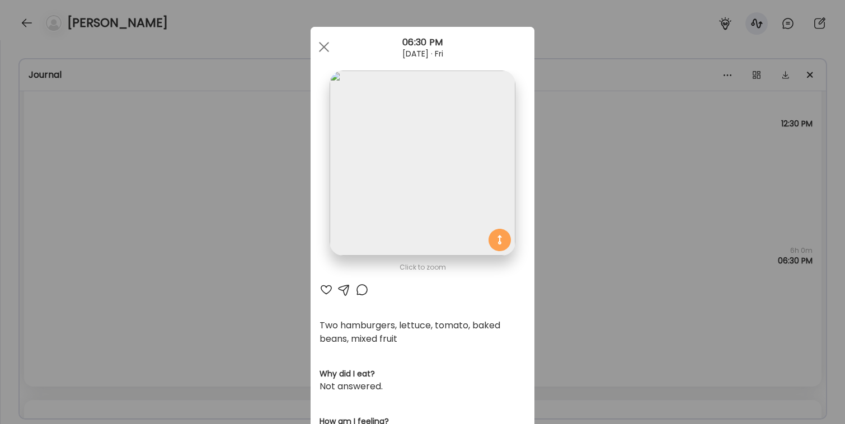  I want to click on div: Click to zoom, so click(422, 267).